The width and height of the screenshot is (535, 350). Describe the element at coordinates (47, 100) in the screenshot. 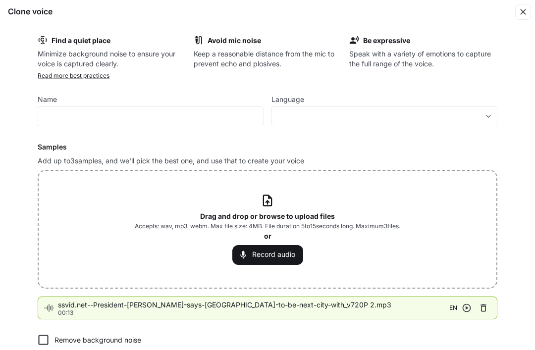

I see `p: Name` at that location.